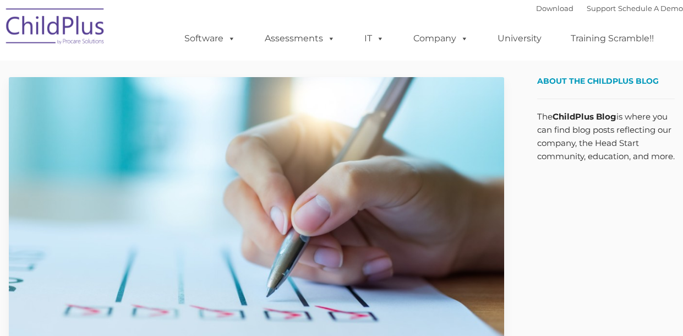  I want to click on span: About the ChildPlus Blog, so click(598, 81).